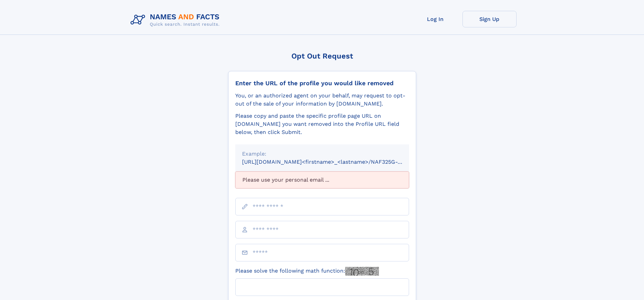  I want to click on div: Opt Out Request, so click(322, 56).